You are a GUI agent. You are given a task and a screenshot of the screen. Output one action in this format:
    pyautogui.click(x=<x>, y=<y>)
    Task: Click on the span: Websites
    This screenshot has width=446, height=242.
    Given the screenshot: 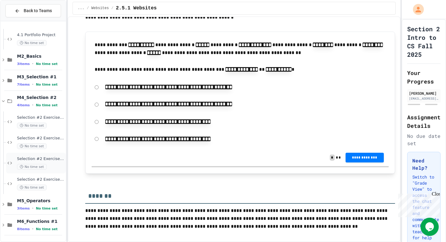 What is the action you would take?
    pyautogui.click(x=100, y=8)
    